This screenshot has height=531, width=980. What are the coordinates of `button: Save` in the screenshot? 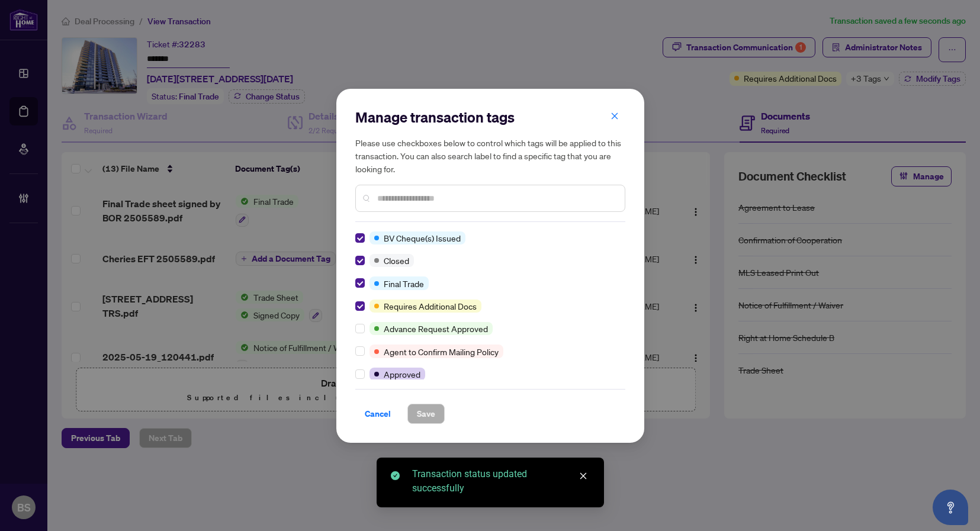 It's located at (426, 414).